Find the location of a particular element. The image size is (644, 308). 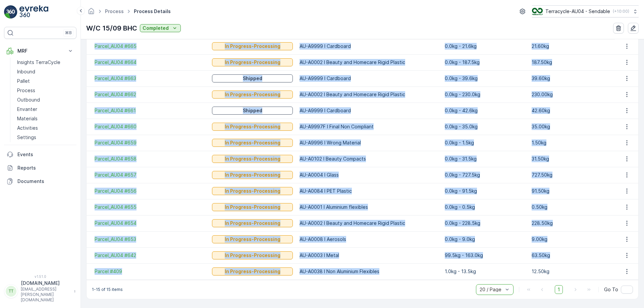

p: Documents is located at coordinates (45, 181).